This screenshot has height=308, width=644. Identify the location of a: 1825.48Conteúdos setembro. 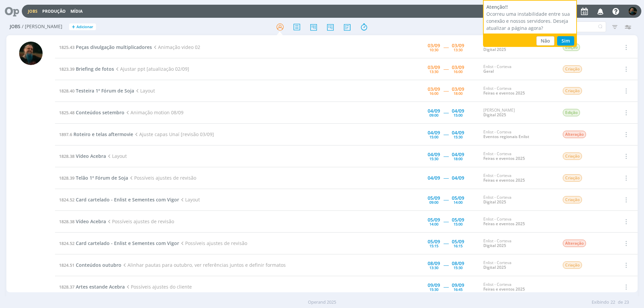
(92, 112).